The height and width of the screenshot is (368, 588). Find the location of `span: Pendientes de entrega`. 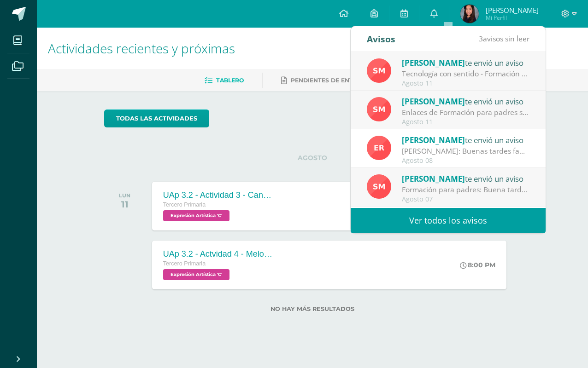

span: Pendientes de entrega is located at coordinates (330, 80).